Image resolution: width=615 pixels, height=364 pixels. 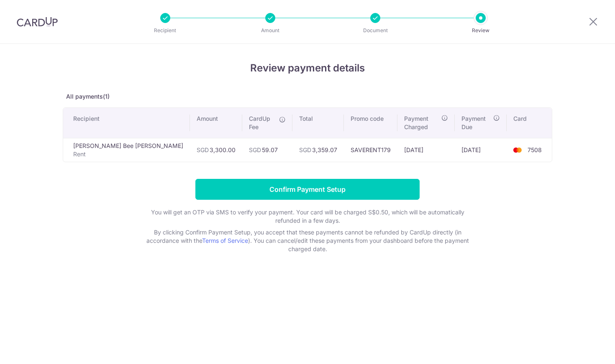 I want to click on span: Payment Charged, so click(x=421, y=123).